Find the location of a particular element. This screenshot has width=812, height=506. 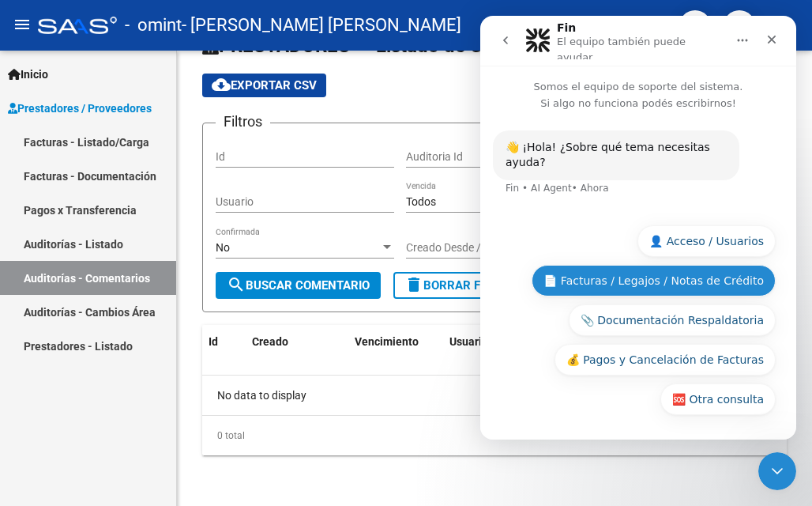

mat-icon: delete is located at coordinates (414, 284).